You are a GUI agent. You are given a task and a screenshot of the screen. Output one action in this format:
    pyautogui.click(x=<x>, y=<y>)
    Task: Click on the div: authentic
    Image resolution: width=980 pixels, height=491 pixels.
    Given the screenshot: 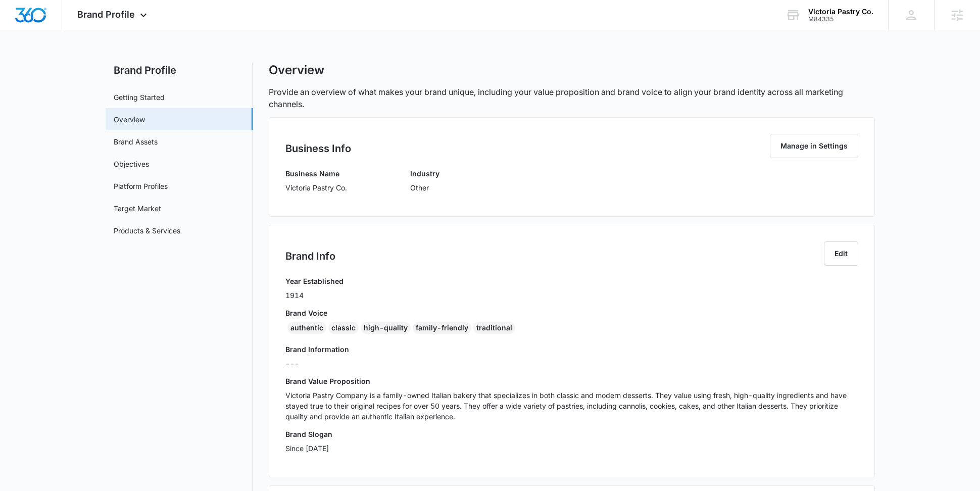 What is the action you would take?
    pyautogui.click(x=306, y=328)
    